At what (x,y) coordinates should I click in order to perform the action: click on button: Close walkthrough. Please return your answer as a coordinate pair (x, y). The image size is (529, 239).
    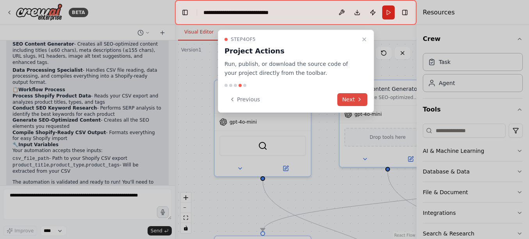
    Looking at the image, I should click on (364, 39).